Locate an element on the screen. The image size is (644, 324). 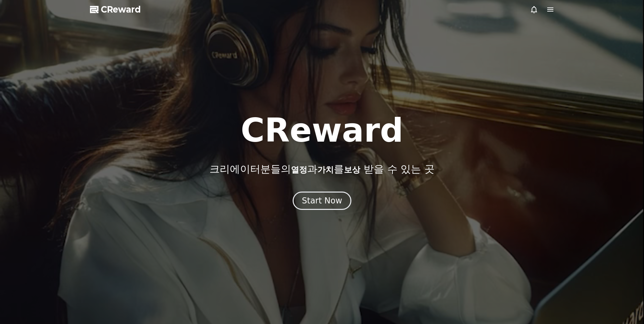
span: 열정 is located at coordinates (299, 170).